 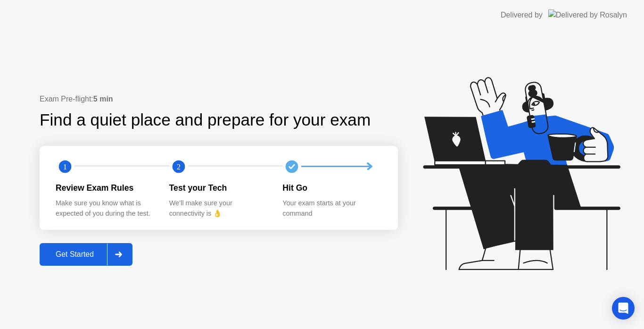 What do you see at coordinates (588, 14) in the screenshot?
I see `img: Delivered by Rosalyn` at bounding box center [588, 14].